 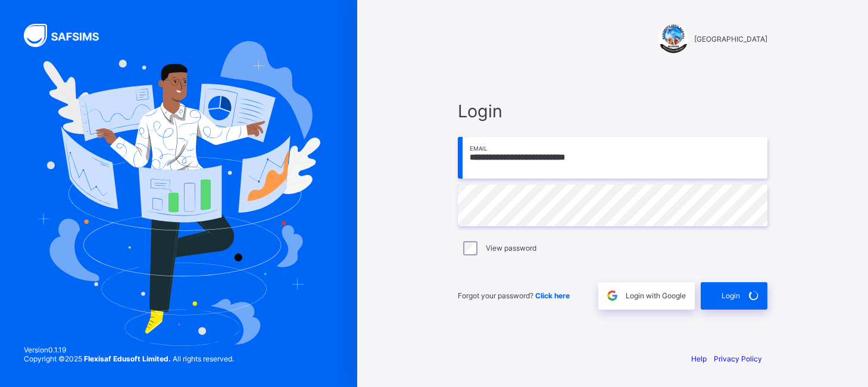 What do you see at coordinates (514, 295) in the screenshot?
I see `span: Forgot your password?` at bounding box center [514, 295].